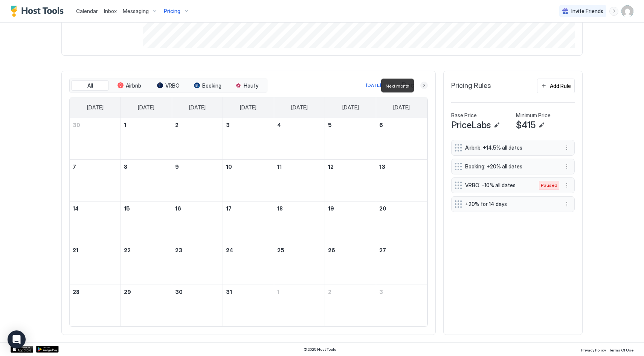 This screenshot has width=644, height=356. What do you see at coordinates (299, 208) in the screenshot?
I see `a: December 18, 2025` at bounding box center [299, 208].